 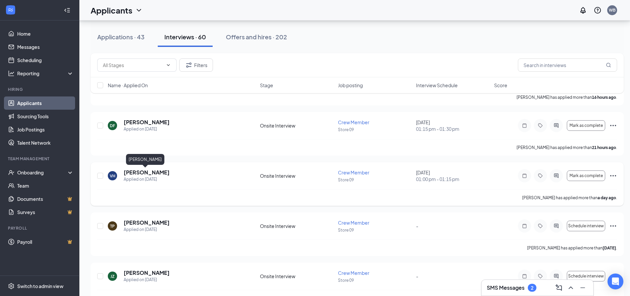 What do you see at coordinates (121, 37) in the screenshot?
I see `div: Applications · 43` at bounding box center [121, 37].